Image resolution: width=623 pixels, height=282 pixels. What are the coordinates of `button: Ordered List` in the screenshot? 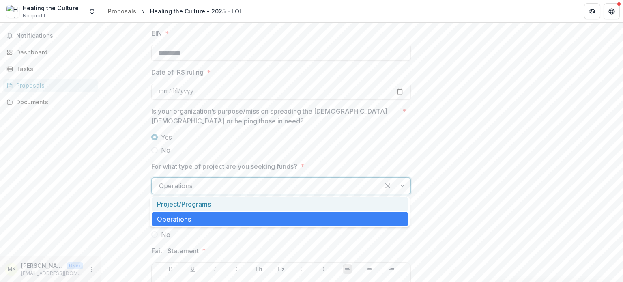 It's located at (325, 269).